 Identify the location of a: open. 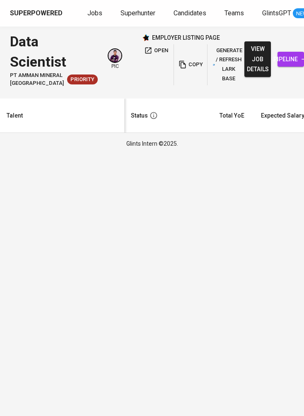
(156, 65).